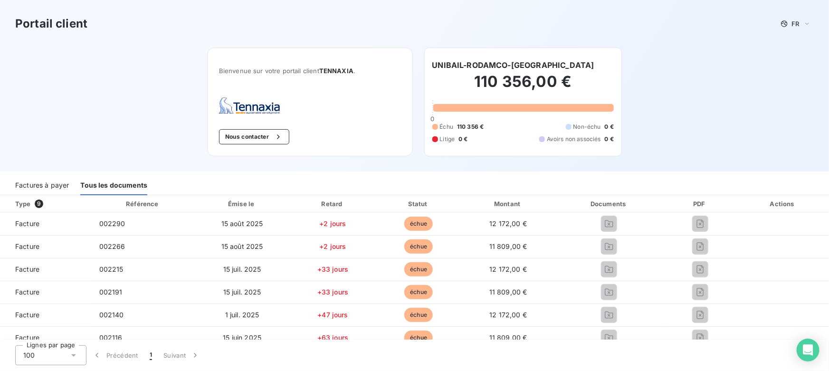 The width and height of the screenshot is (829, 371). What do you see at coordinates (447, 139) in the screenshot?
I see `span: Litige` at bounding box center [447, 139].